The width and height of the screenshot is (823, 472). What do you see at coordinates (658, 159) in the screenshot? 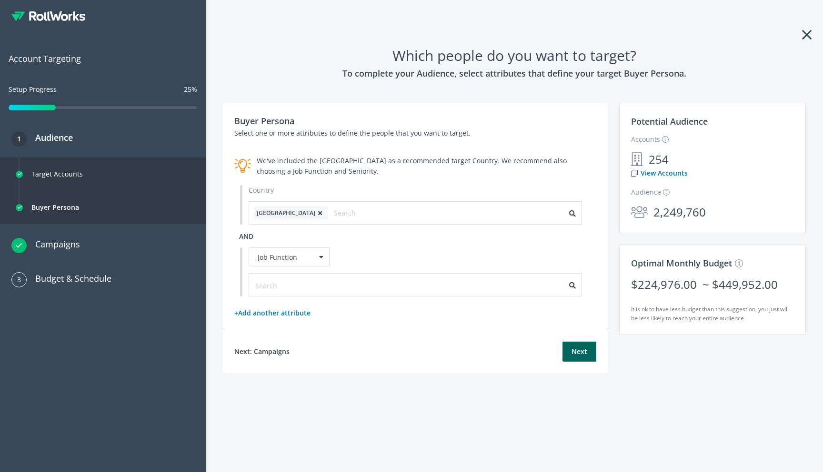
I see `span: 254` at bounding box center [658, 159].